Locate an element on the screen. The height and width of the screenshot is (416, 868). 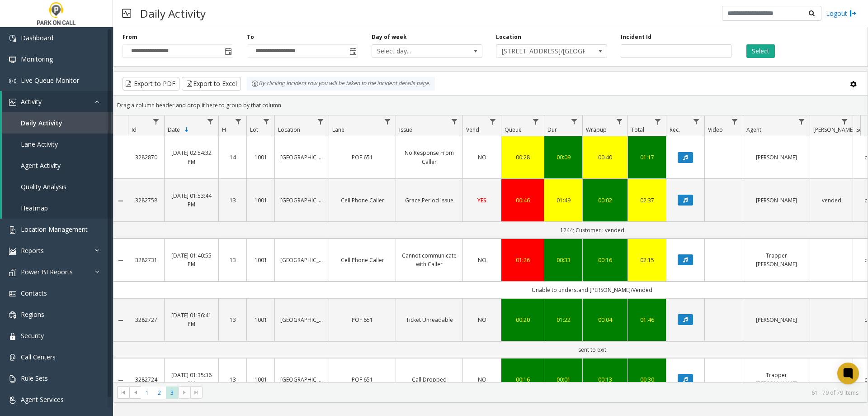
h3: Daily Activity is located at coordinates (173, 14).